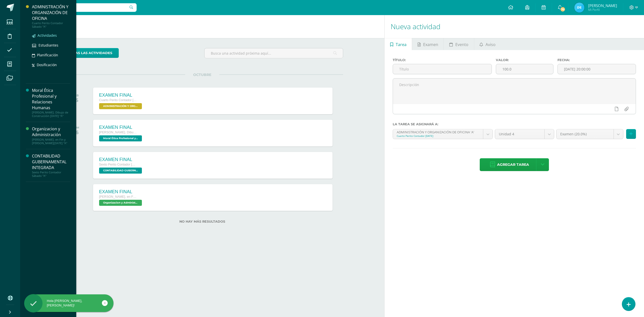  What do you see at coordinates (51, 25) in the screenshot?
I see `div: Cuarto Perito Contador Sábado "A"` at bounding box center [51, 25].